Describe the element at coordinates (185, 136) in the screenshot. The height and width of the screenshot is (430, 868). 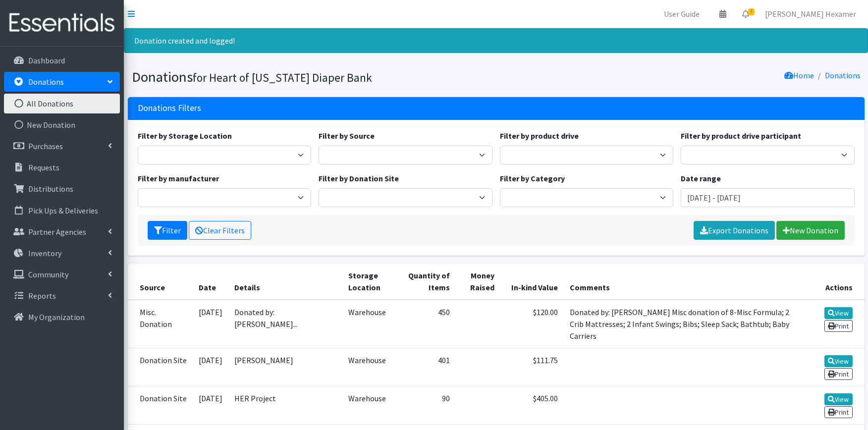
I see `label: Filter by Storage Location` at that location.